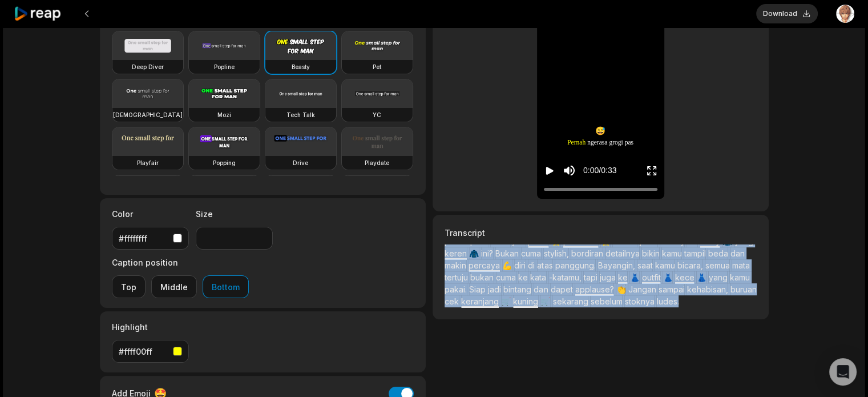 The width and height of the screenshot is (868, 397). Describe the element at coordinates (690, 265) in the screenshot. I see `span: bicara,` at that location.